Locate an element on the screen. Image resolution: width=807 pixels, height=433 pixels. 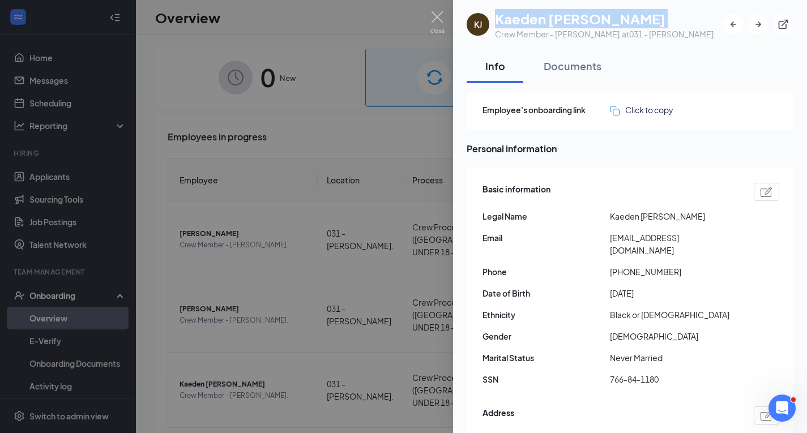
div: Info is located at coordinates (495, 66).